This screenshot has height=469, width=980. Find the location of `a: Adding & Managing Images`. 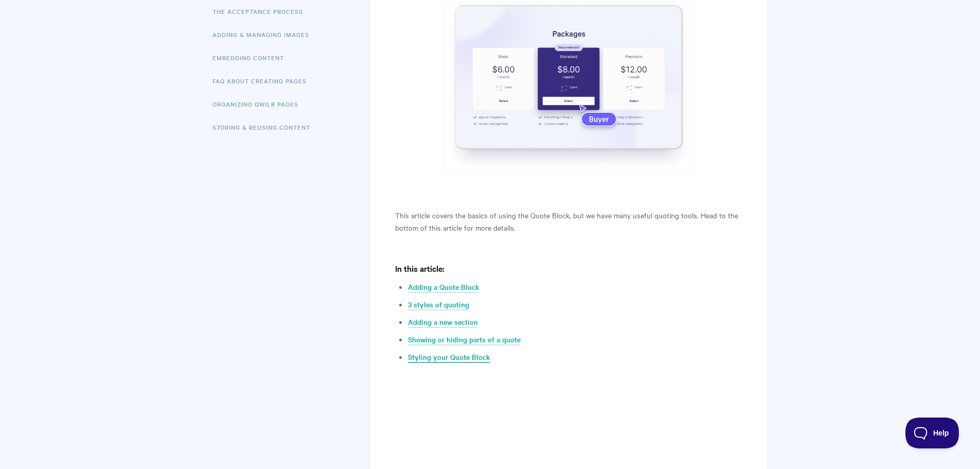

a: Adding & Managing Images is located at coordinates (264, 35).